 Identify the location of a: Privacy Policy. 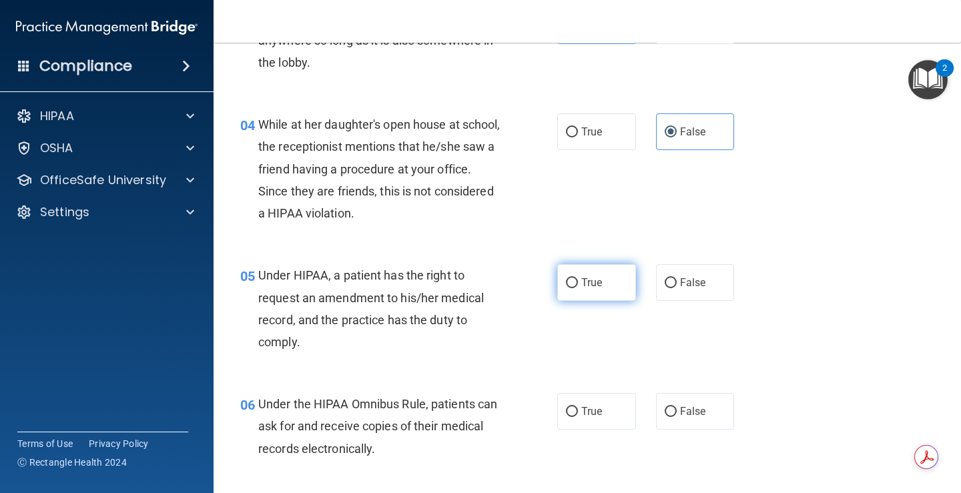
(119, 444).